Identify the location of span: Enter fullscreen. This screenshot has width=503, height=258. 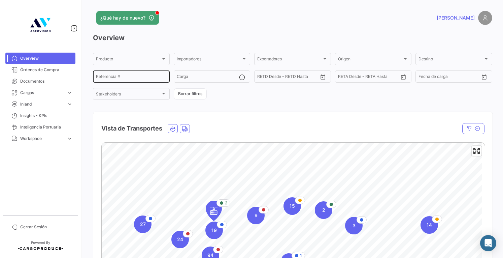
(477, 151).